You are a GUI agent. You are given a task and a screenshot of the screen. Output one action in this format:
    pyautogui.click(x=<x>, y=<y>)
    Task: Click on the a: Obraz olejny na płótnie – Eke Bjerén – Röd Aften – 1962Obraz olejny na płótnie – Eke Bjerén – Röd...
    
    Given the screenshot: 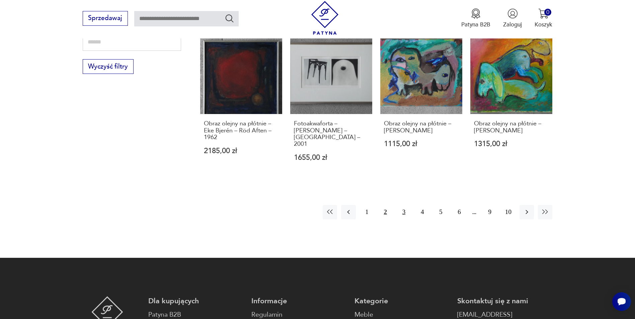 What is the action you would take?
    pyautogui.click(x=241, y=104)
    